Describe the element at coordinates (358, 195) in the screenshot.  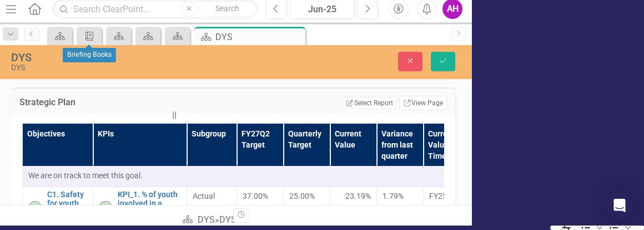
I see `span: 23.19%` at that location.